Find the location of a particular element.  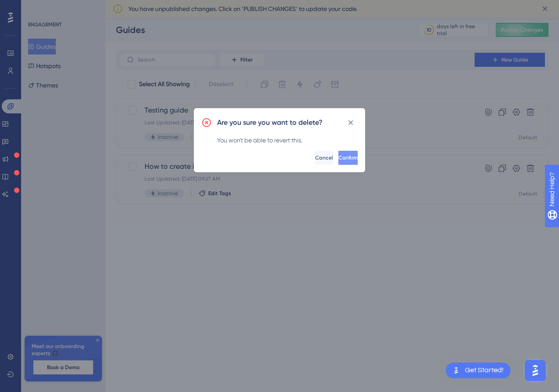

div: You won't be able to revert this. is located at coordinates (288, 140).